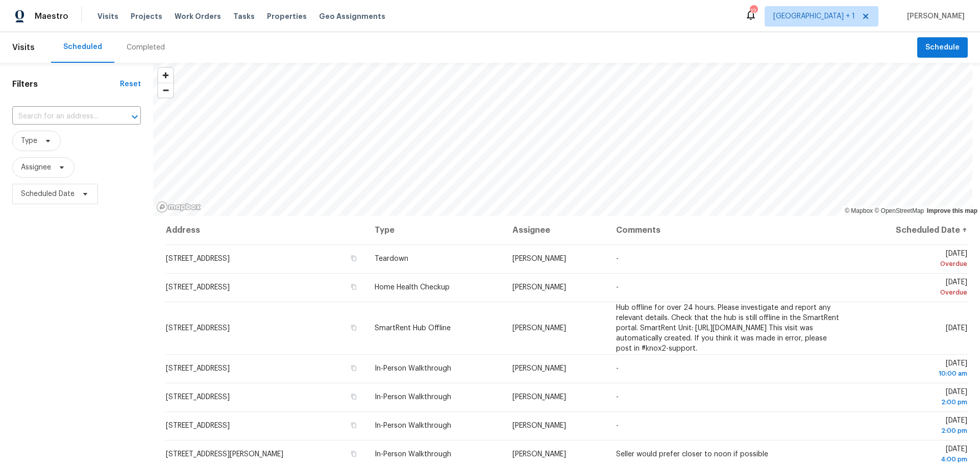 The height and width of the screenshot is (465, 980). I want to click on span: Teardown, so click(391, 259).